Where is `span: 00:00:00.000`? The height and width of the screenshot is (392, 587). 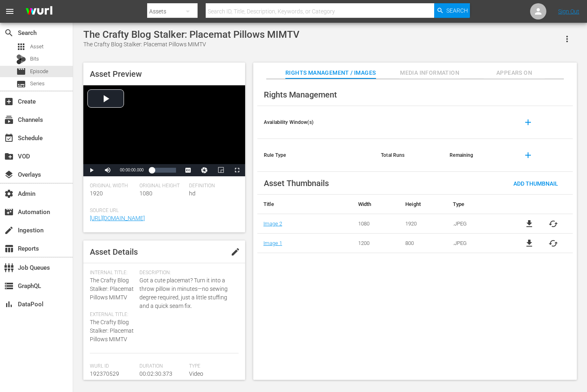
span: 00:00:00.000 is located at coordinates (131, 170).